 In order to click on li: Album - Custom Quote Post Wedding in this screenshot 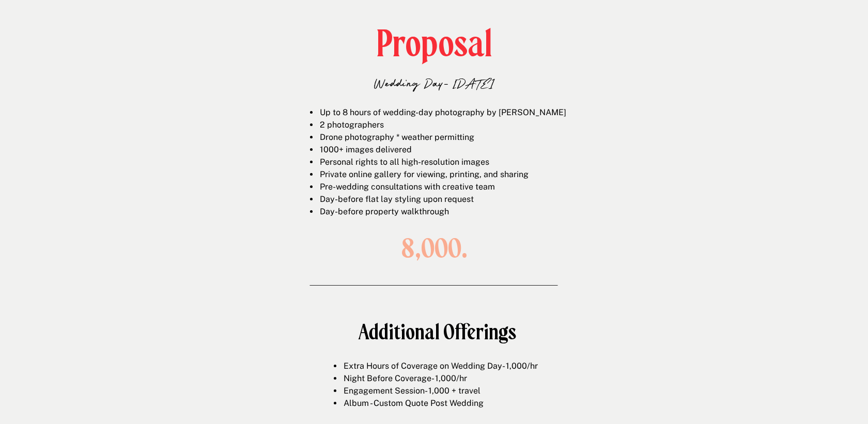, I will do `click(451, 403)`.